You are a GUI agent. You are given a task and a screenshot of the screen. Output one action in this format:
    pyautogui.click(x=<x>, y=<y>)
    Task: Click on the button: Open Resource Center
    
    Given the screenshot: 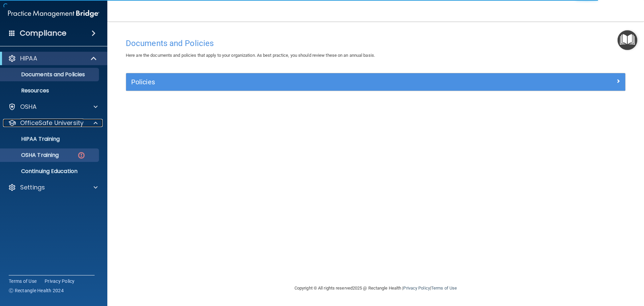 What is the action you would take?
    pyautogui.click(x=628, y=40)
    